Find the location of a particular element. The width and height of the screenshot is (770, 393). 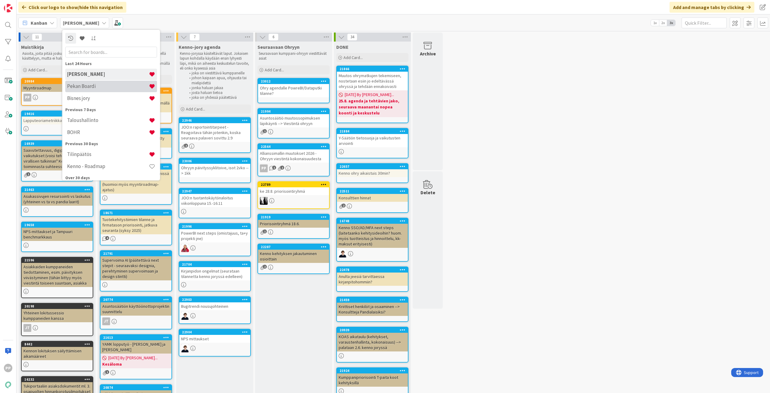

a: 21996PowerBI next steps (omistajuus, ta+y projekti jne)JS is located at coordinates (215, 239).